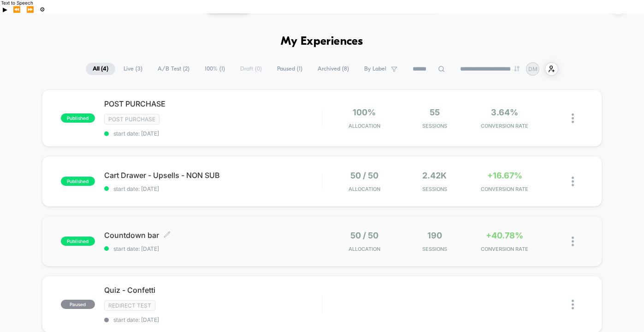  Describe the element at coordinates (130, 304) in the screenshot. I see `span: Redirect Test` at that location.